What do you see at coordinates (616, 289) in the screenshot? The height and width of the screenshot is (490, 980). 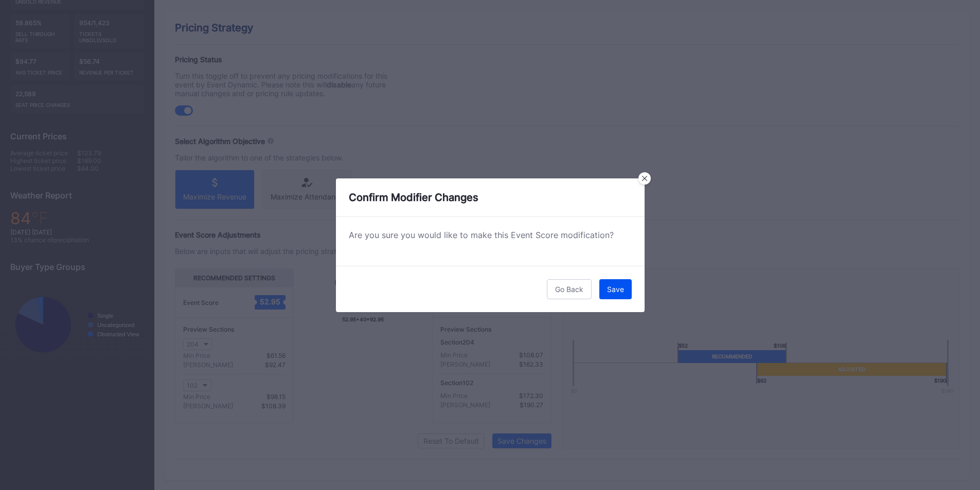 I see `button: Save` at bounding box center [616, 289].